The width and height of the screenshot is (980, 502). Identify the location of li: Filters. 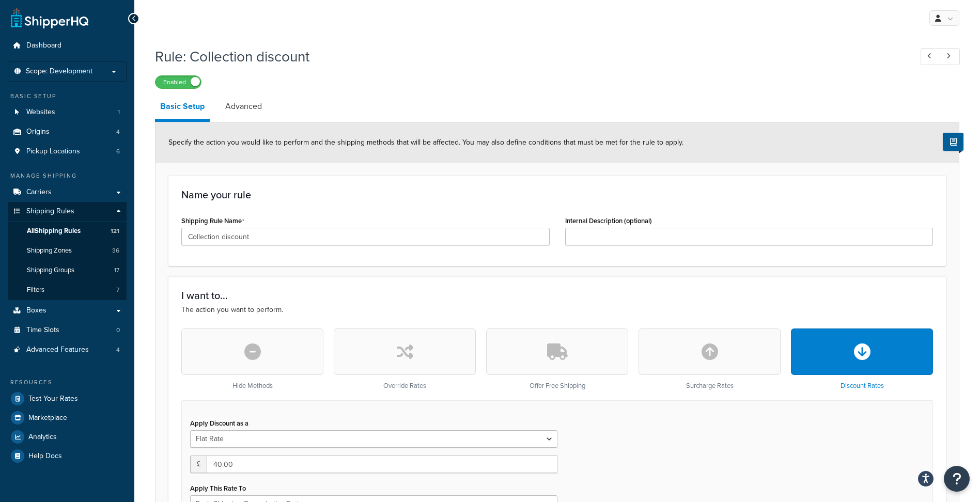
(67, 290).